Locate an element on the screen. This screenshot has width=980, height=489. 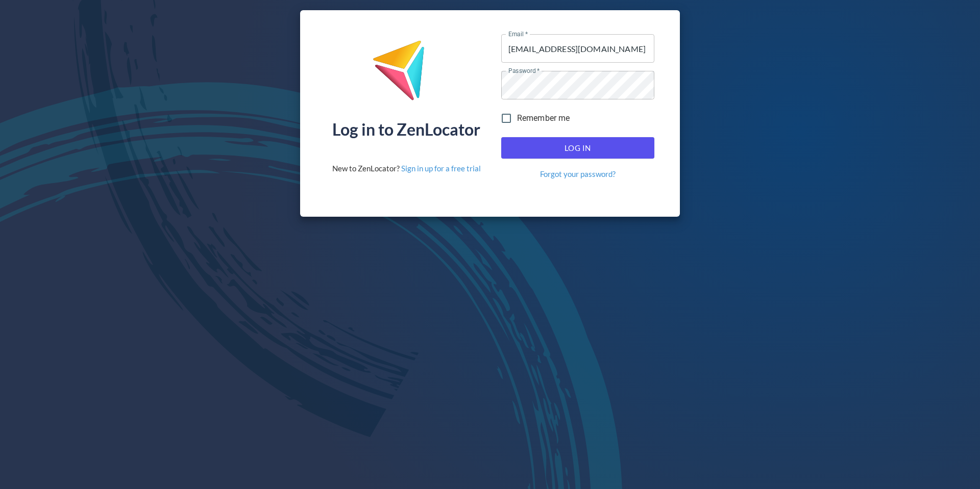
a: Forgot your password? is located at coordinates (578, 174).